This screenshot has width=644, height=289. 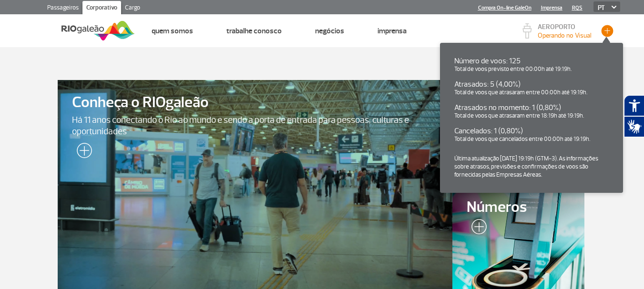 What do you see at coordinates (520, 92) in the screenshot?
I see `small: Total de voos que atrasaram entre 00:00h até 19:19h.` at bounding box center [520, 92].